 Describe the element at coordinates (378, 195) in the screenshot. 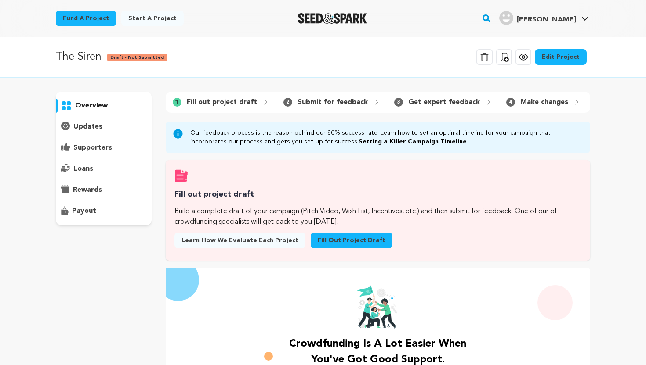

I see `h3: Fill out project draft` at that location.